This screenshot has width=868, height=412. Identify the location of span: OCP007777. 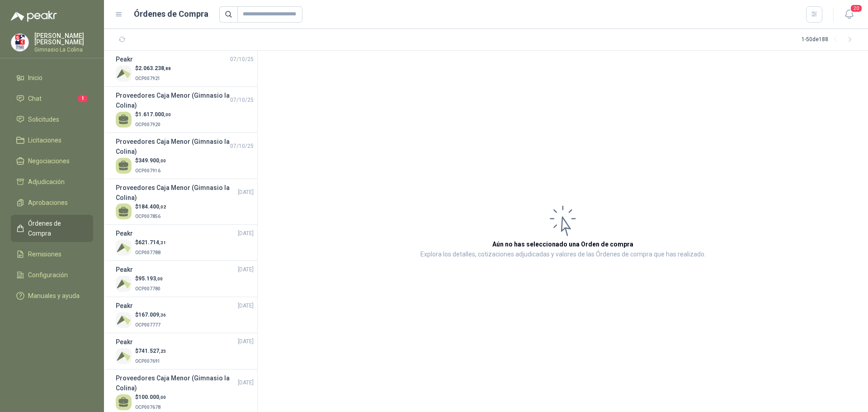
(148, 324).